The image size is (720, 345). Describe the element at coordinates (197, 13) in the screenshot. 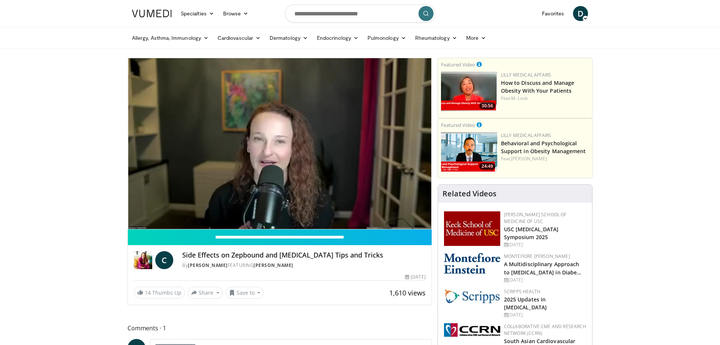

I see `a: Specialties` at that location.